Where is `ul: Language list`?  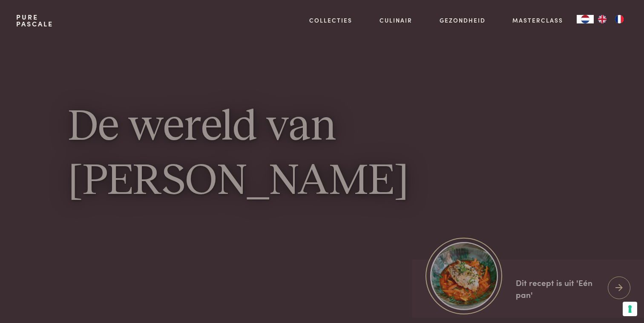
ul: Language list is located at coordinates (611, 19).